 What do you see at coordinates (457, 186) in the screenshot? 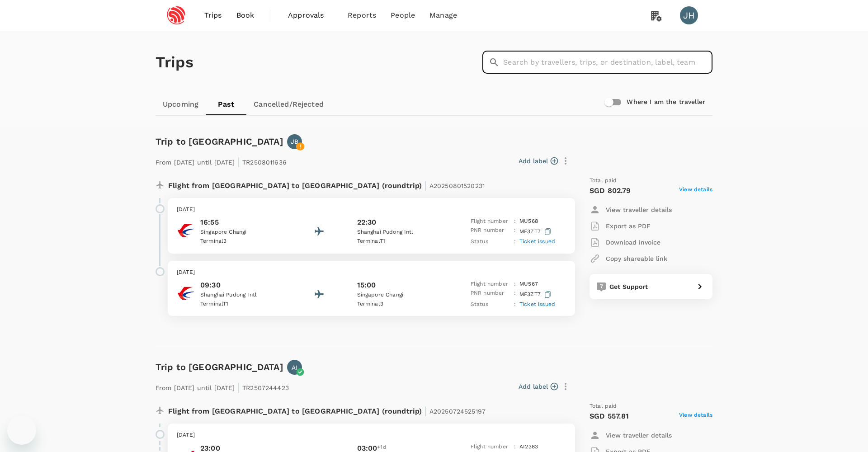
I see `span: A20250801520231` at bounding box center [457, 186].